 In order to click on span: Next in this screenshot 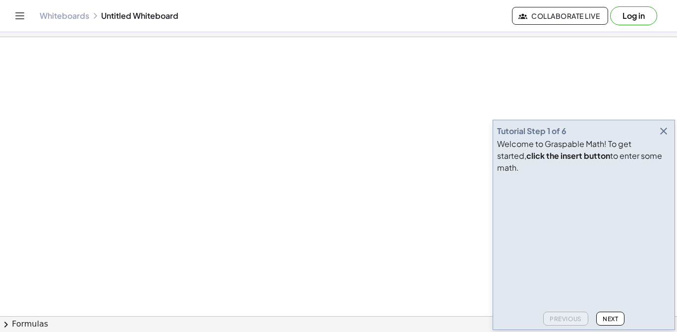, I will do `click(610, 319)`.